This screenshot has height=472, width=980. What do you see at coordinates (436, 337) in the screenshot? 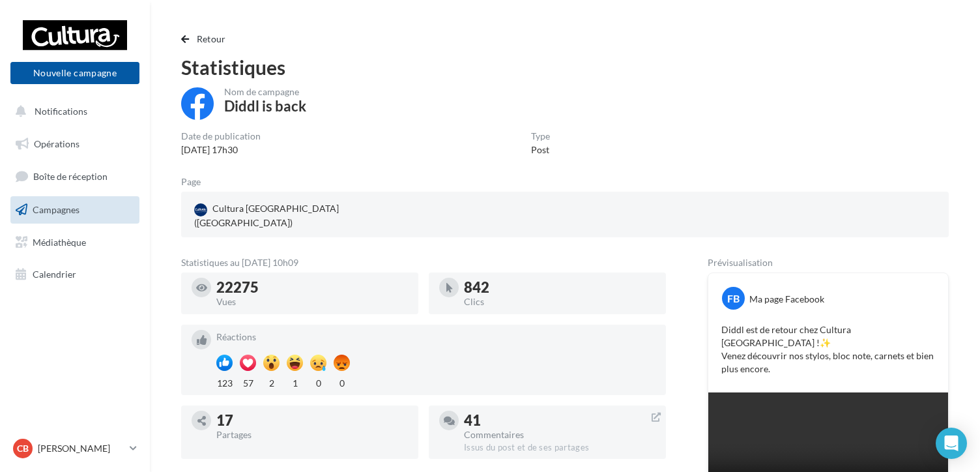
I see `div: Réactions` at bounding box center [436, 337].